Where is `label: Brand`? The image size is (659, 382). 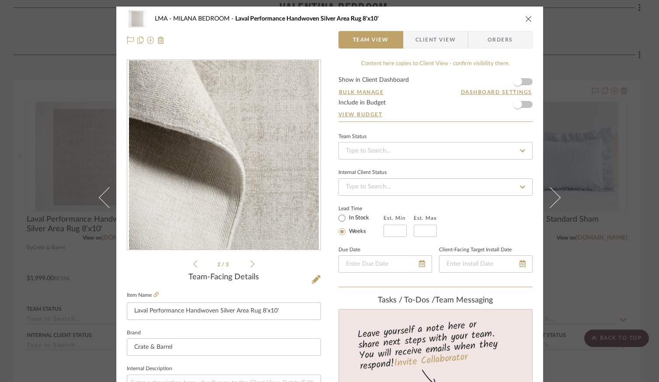
label: Brand is located at coordinates (134, 333).